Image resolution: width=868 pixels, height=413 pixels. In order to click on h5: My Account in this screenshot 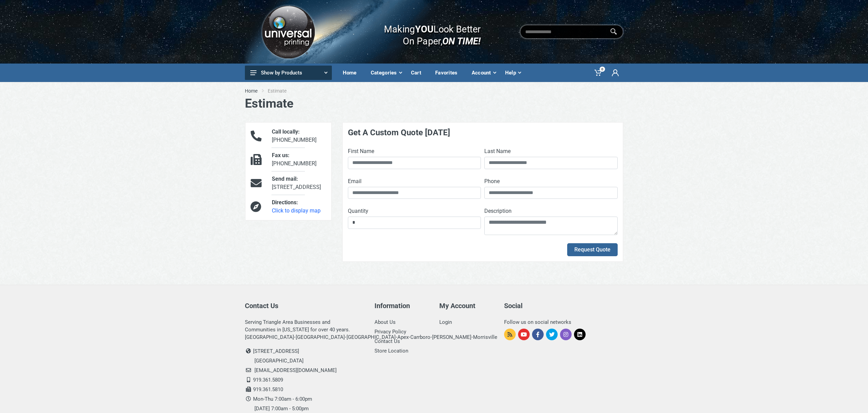, I will do `click(467, 305)`.